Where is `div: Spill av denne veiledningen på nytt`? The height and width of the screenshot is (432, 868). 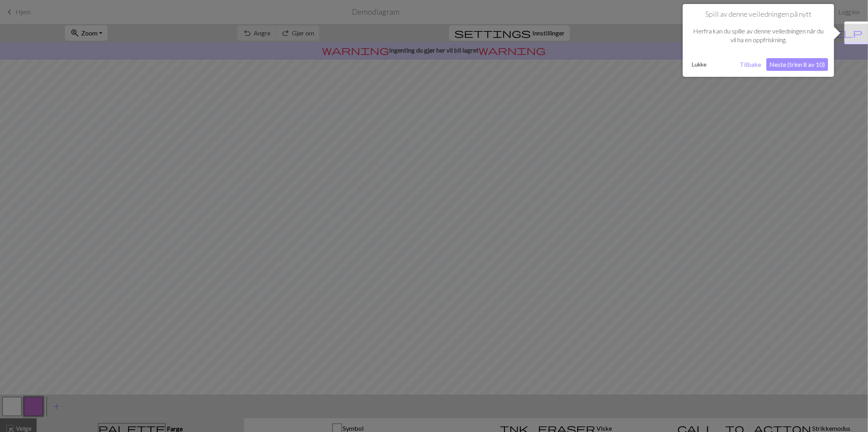 div: Spill av denne veiledningen på nytt is located at coordinates (758, 40).